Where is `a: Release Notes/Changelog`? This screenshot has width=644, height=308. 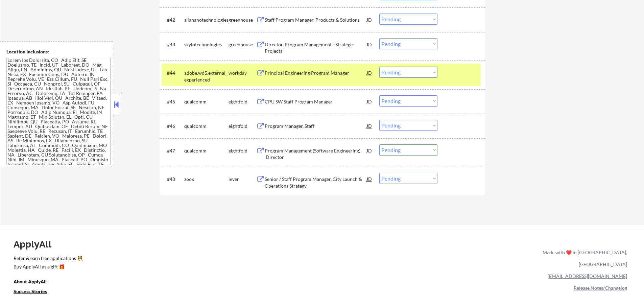
a: Release Notes/Changelog is located at coordinates (600, 288).